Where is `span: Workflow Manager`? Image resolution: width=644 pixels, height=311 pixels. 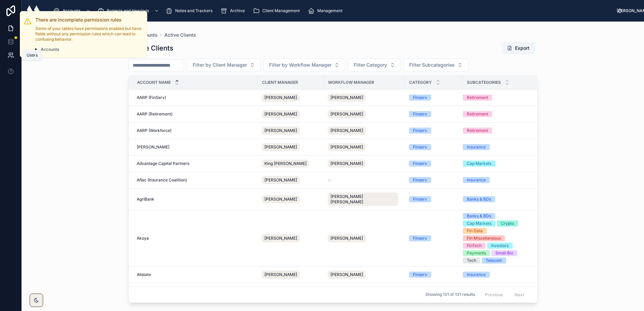 span: Workflow Manager is located at coordinates (351, 82).